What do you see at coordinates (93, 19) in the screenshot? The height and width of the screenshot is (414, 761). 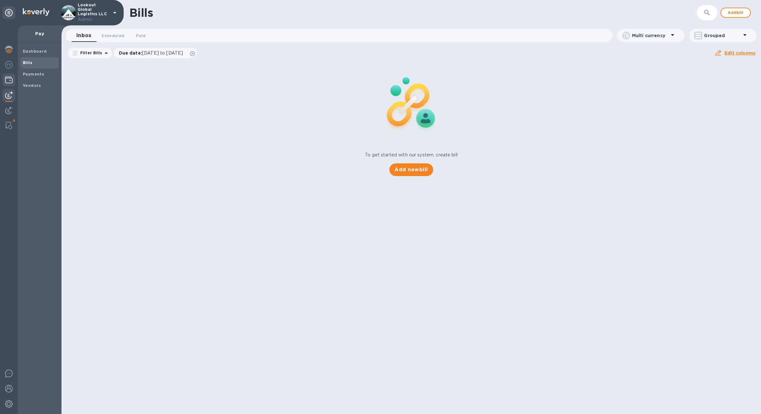 I see `p: Admin` at bounding box center [93, 19].